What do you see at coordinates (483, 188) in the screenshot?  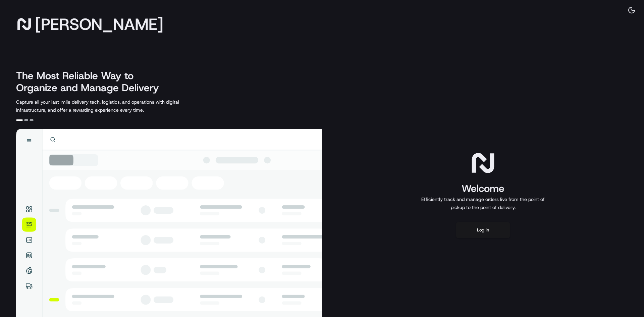 I see `h1: Welcome` at bounding box center [483, 188].